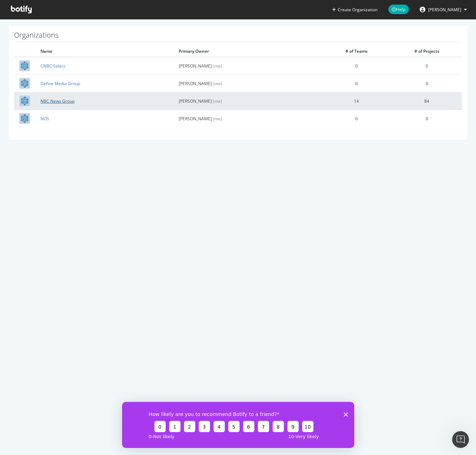 The image size is (476, 455). I want to click on button: 7, so click(142, 25).